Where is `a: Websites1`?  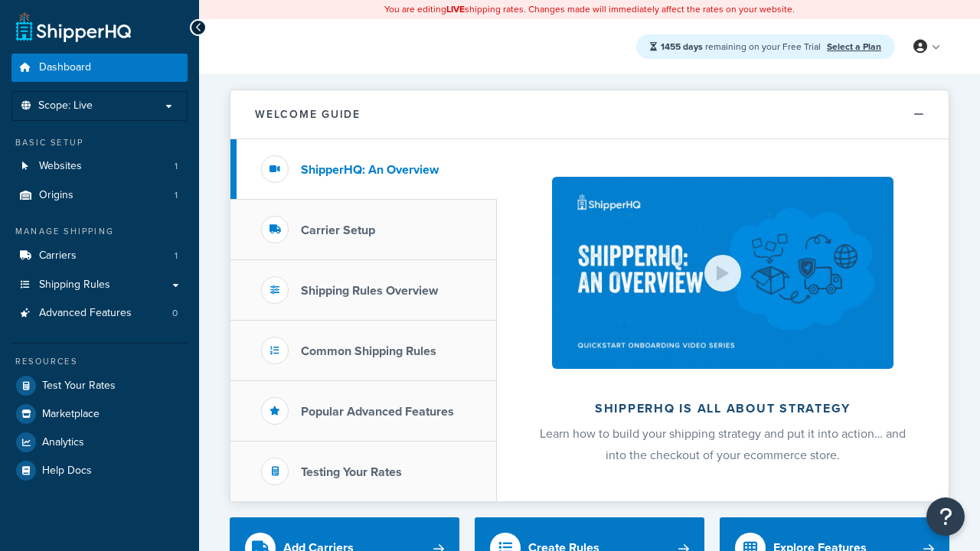 a: Websites1 is located at coordinates (100, 166).